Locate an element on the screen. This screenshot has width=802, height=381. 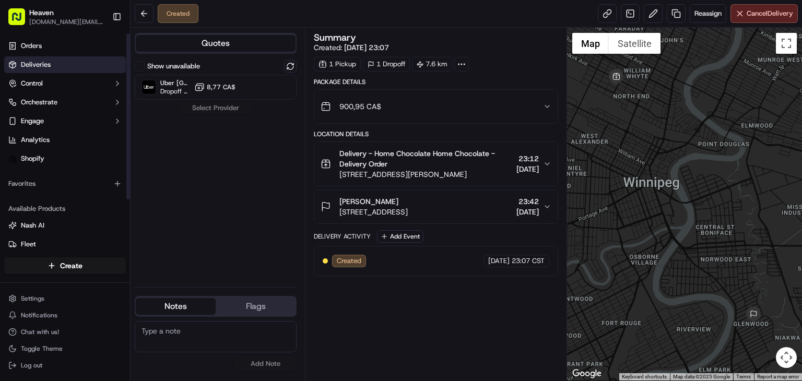
img: Nash is located at coordinates (21, 20).